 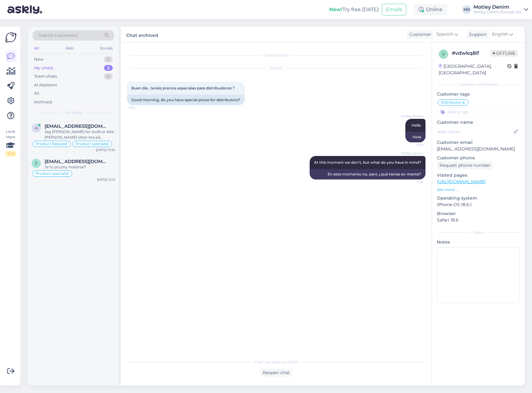 What do you see at coordinates (504, 53) in the screenshot?
I see `span: Offline` at bounding box center [504, 53].